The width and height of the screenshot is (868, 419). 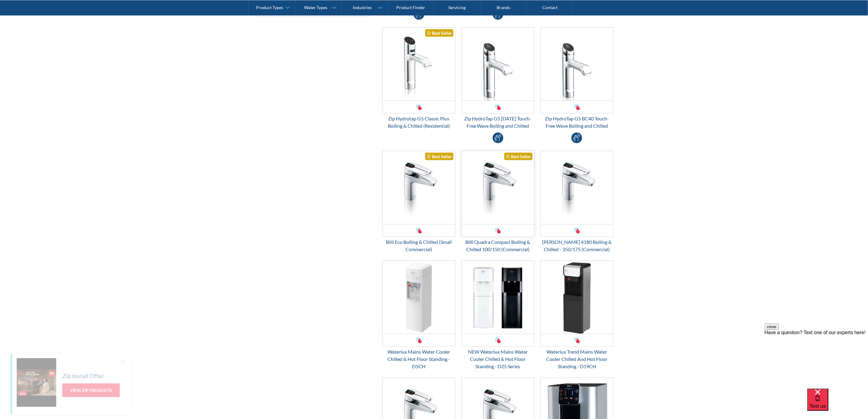 What do you see at coordinates (498, 246) in the screenshot?
I see `div: Billi Quadra Compact Boiling & Chilled 100/150 (Commercial)` at bounding box center [498, 246].